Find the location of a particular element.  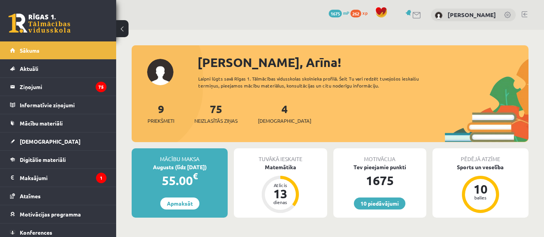

span: Konferences is located at coordinates (36, 232).